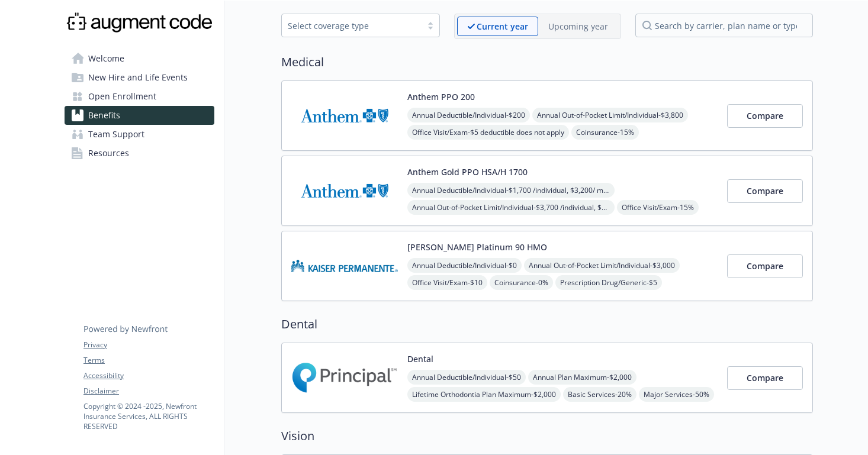  What do you see at coordinates (510, 207) in the screenshot?
I see `span: Annual Out-of-Pocket Limit/Individual - $3,700 /individual, $3,700/ member` at bounding box center [510, 207].